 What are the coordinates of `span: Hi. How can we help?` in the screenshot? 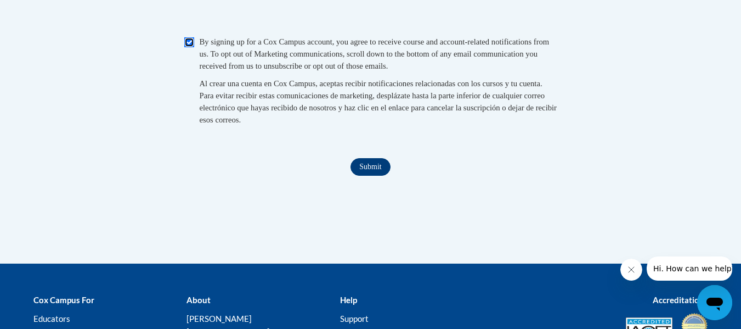 It's located at (48, 12).